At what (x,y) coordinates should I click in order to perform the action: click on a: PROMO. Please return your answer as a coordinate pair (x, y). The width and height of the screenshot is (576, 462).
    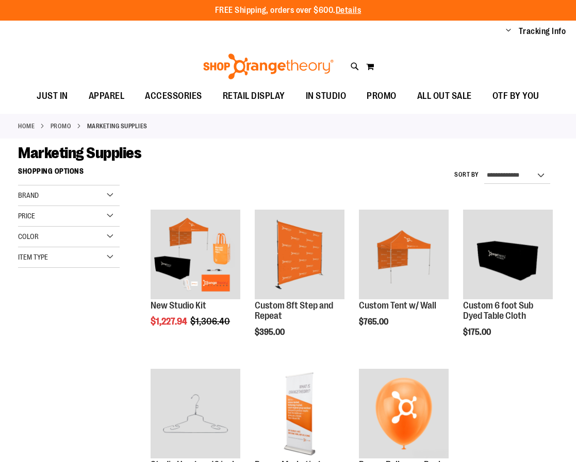
    Looking at the image, I should click on (61, 126).